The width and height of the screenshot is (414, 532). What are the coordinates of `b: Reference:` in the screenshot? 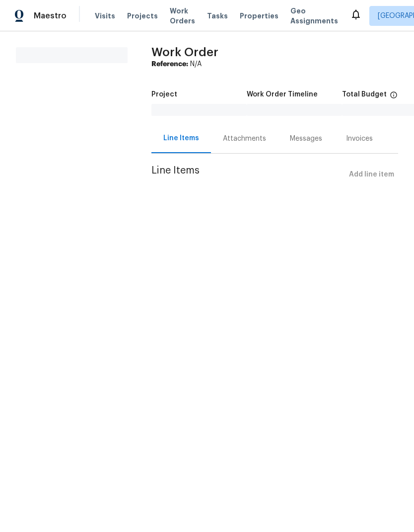 It's located at (170, 64).